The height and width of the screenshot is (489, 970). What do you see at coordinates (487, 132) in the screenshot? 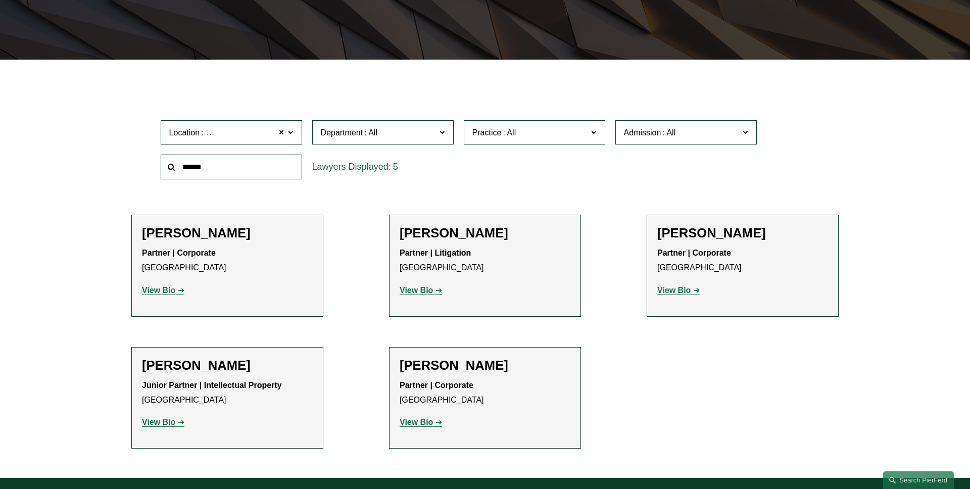
I see `span: Practice` at bounding box center [487, 132].